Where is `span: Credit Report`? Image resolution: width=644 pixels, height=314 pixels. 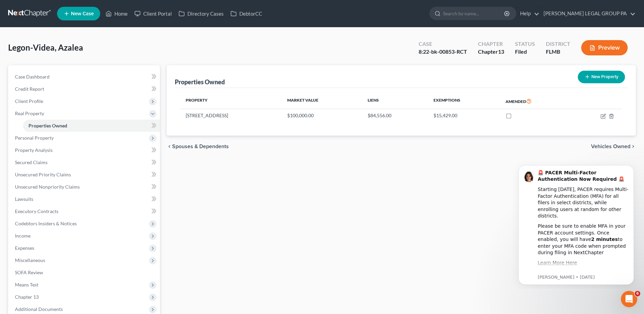 span: Credit Report is located at coordinates (30, 89).